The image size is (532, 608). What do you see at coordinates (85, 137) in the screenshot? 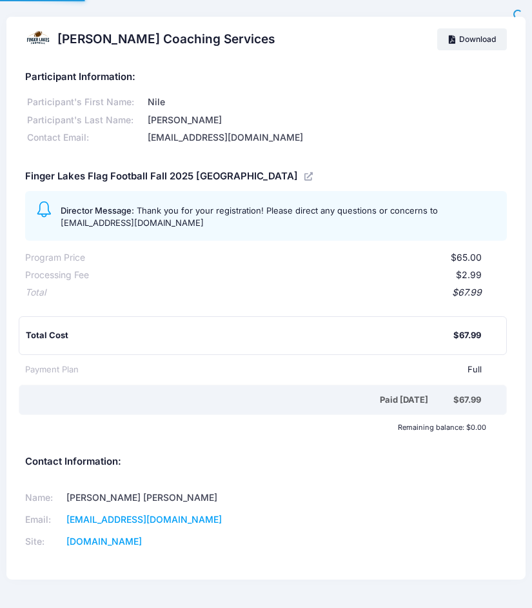
I see `div: Contact Email:` at bounding box center [85, 137].